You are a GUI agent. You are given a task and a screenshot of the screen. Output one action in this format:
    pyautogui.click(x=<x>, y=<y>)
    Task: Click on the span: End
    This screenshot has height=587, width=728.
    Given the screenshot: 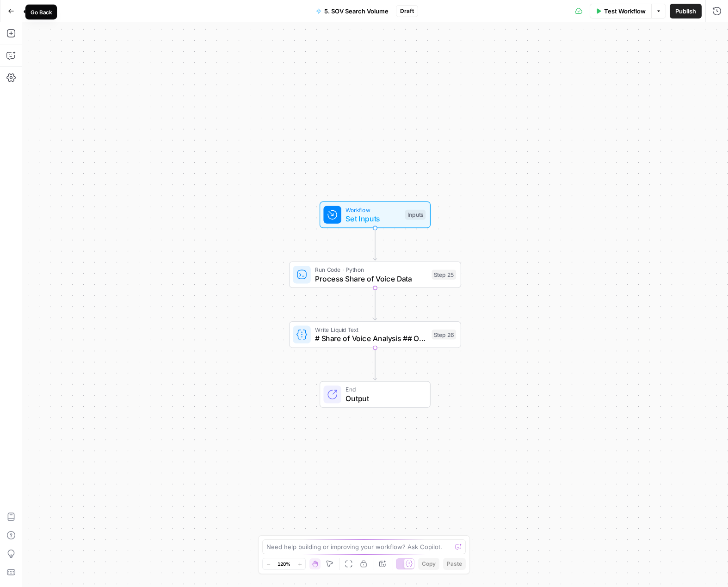 What is the action you would take?
    pyautogui.click(x=383, y=389)
    